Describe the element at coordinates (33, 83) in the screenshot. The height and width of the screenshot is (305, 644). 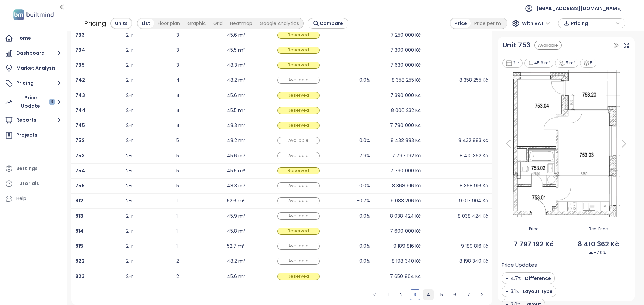
I see `button: Pricing` at that location.